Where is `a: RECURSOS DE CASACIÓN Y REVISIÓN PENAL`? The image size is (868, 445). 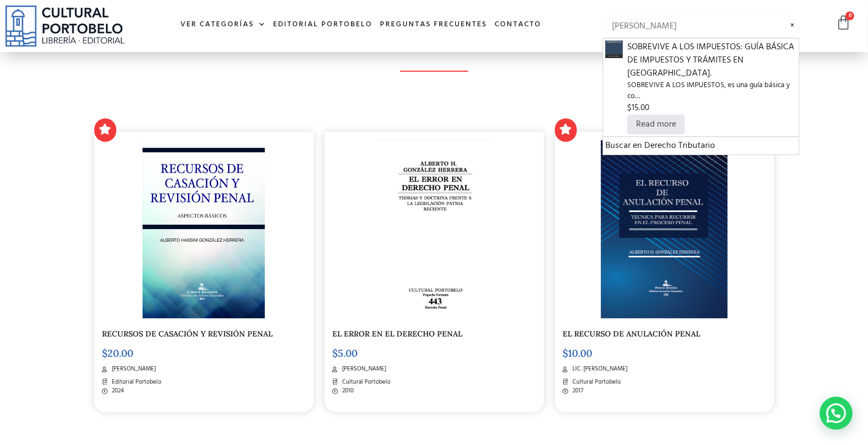
a: RECURSOS DE CASACIÓN Y REVISIÓN PENAL is located at coordinates (188, 334).